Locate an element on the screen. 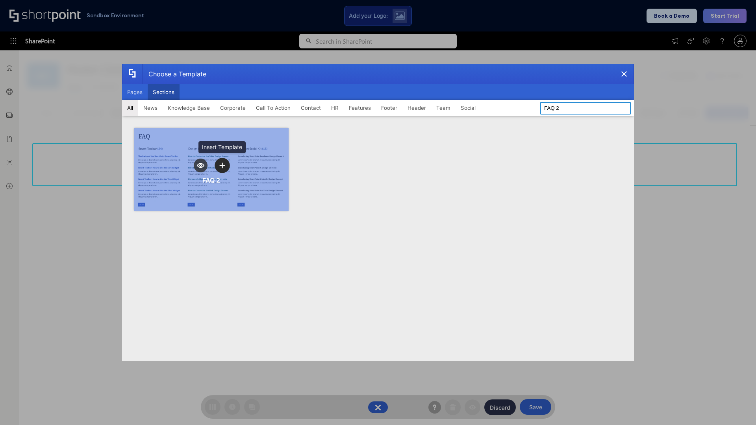 The height and width of the screenshot is (425, 756). button: News is located at coordinates (150, 108).